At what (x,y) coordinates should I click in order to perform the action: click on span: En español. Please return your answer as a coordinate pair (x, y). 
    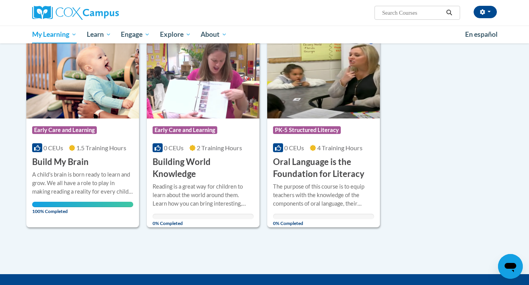
    Looking at the image, I should click on (482, 34).